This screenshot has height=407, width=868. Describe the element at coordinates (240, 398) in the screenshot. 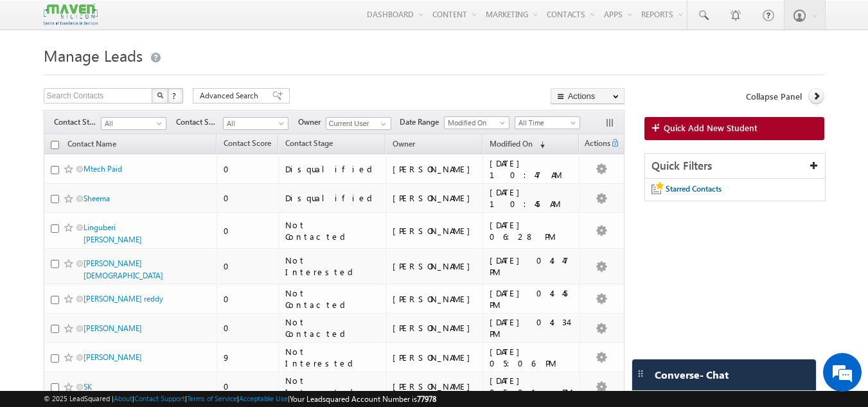

I see `span: © 2025 LeadSquared | | | | |` at that location.